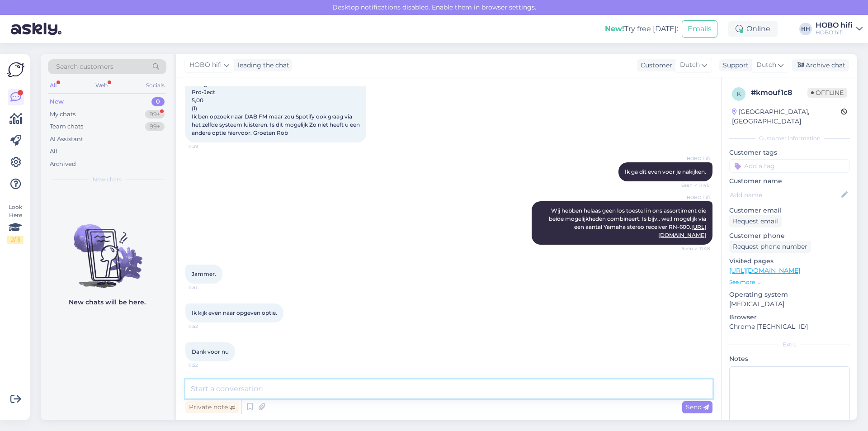 This screenshot has width=868, height=431. What do you see at coordinates (839, 29) in the screenshot?
I see `a: HOBO hifiHOBO hifi` at bounding box center [839, 29].